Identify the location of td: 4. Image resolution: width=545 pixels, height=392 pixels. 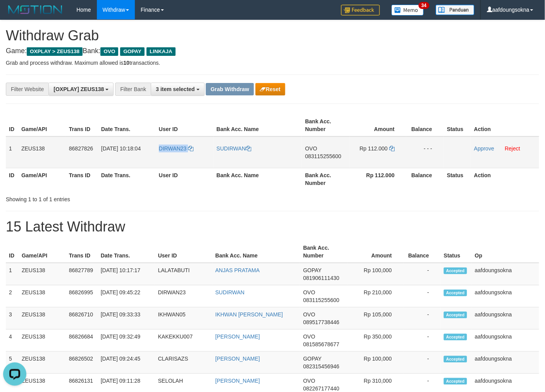
(12, 340).